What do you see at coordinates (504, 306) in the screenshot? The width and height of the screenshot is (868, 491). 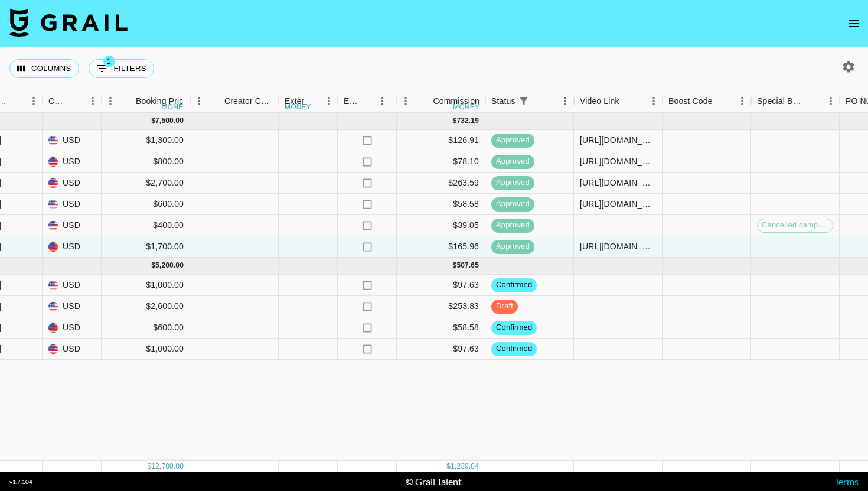 I see `span: draft` at bounding box center [504, 306].